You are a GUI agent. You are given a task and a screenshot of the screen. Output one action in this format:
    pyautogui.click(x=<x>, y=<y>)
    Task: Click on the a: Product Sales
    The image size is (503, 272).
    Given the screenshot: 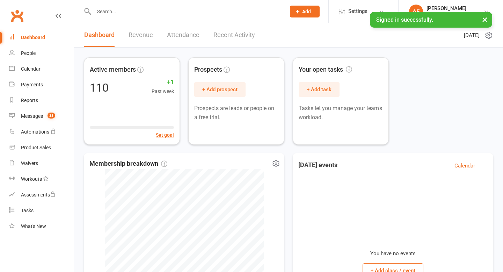 What is the action you would take?
    pyautogui.click(x=41, y=147)
    